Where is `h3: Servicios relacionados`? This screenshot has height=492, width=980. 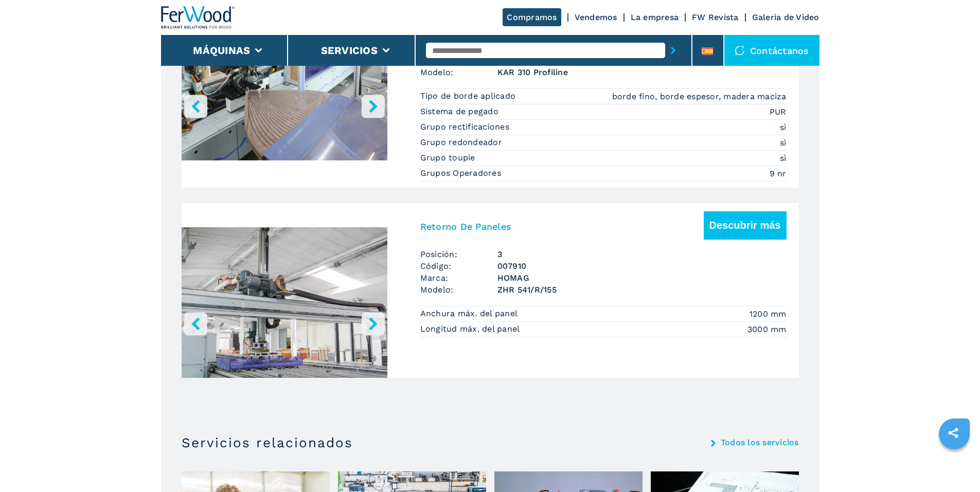 h3: Servicios relacionados is located at coordinates (267, 443).